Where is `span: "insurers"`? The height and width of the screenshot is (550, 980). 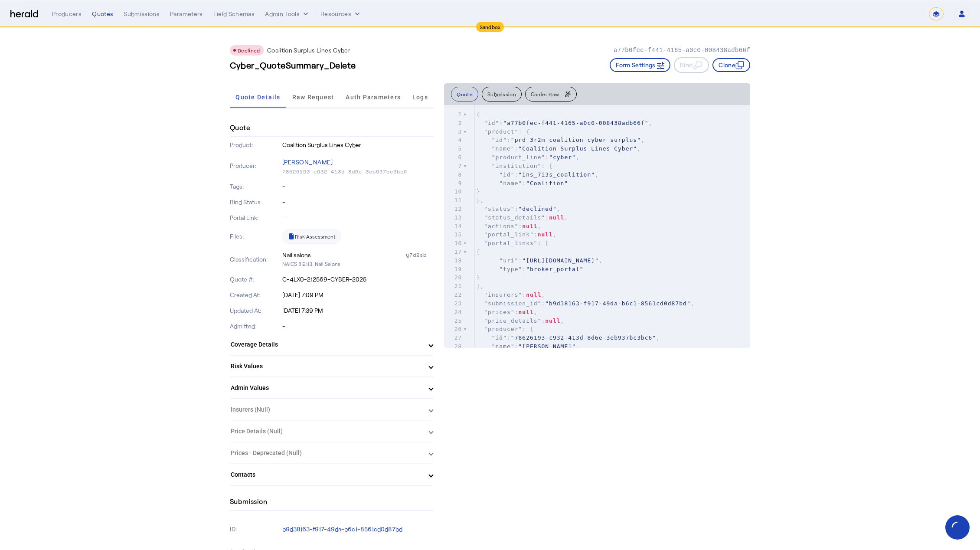
span: "insurers" is located at coordinates (503, 295).